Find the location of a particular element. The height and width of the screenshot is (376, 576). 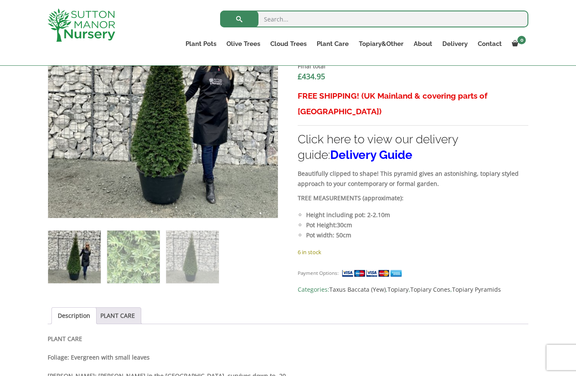

input: Search... is located at coordinates (374, 19).